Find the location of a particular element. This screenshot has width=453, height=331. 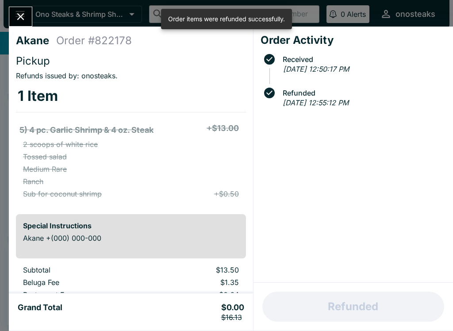

p: Ranch is located at coordinates (33, 181).